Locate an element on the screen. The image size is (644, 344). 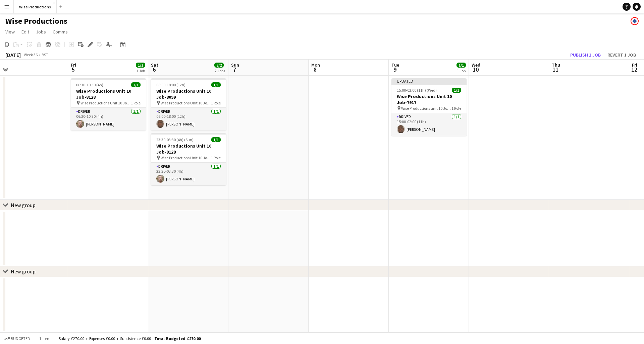
button: Revert 1 job is located at coordinates (622, 55).